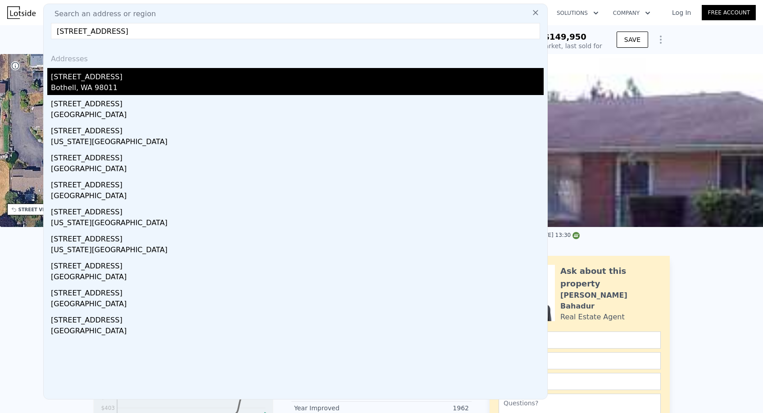 The image size is (763, 413). Describe the element at coordinates (296, 31) in the screenshot. I see `input: Enter an address, city, region, neighborhood or zip code` at that location.